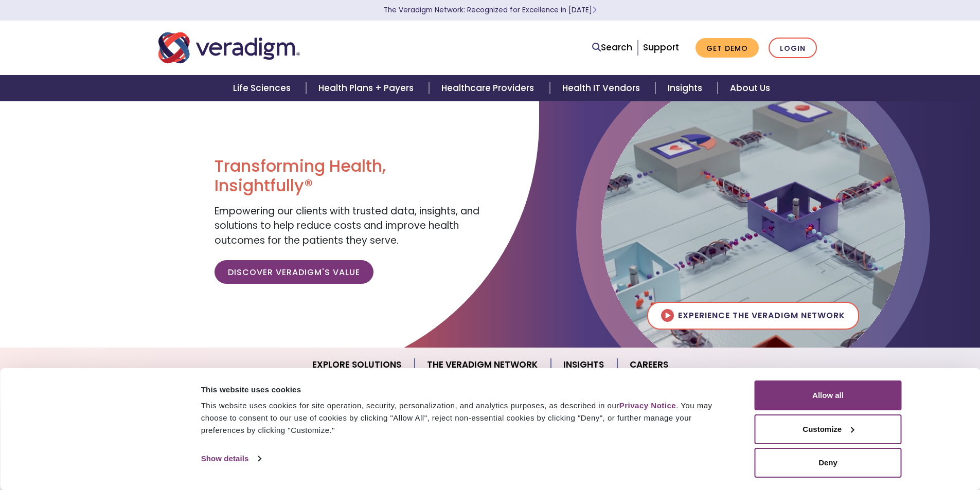 The width and height of the screenshot is (980, 490). Describe the element at coordinates (264, 88) in the screenshot. I see `a: Life Sciences` at that location.